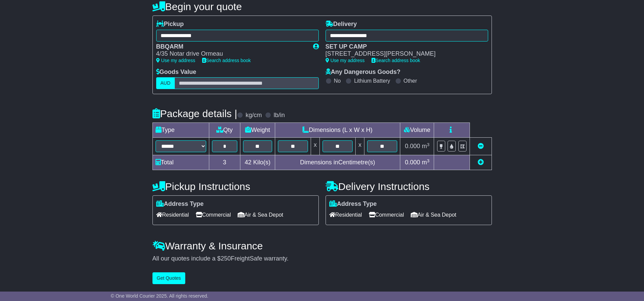 Image resolution: width=644 pixels, height=301 pixels. What do you see at coordinates (410, 81) in the screenshot?
I see `label: Other` at bounding box center [410, 81].